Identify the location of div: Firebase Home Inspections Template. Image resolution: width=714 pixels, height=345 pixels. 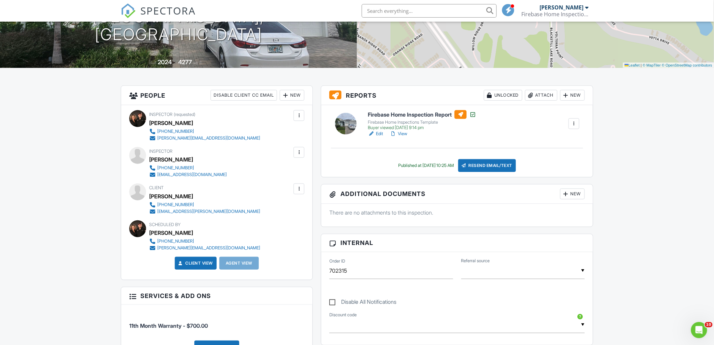
(422, 122).